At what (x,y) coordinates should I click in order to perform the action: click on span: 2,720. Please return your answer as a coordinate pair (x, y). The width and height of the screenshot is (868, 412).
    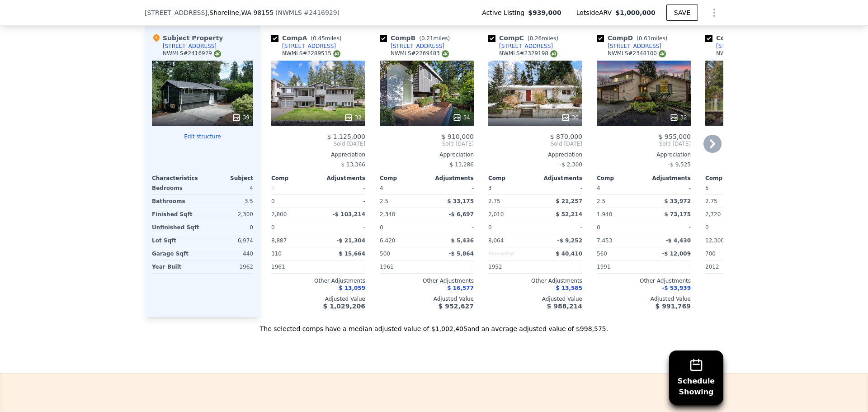
    Looking at the image, I should click on (713, 214).